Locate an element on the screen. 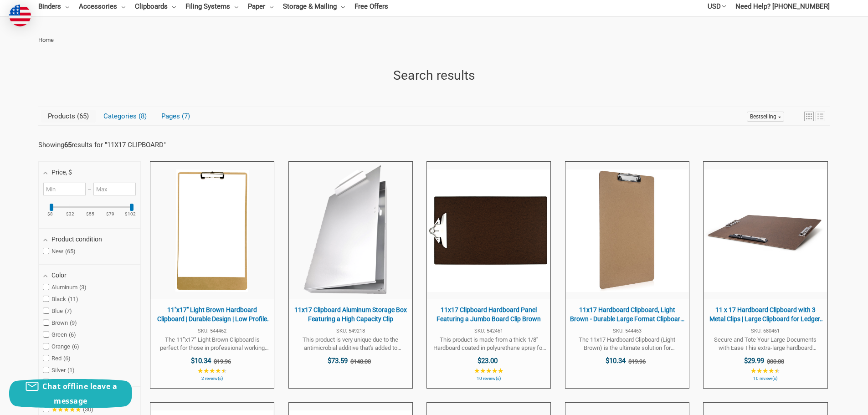 Image resolution: width=868 pixels, height=415 pixels. span: 2 review(s) is located at coordinates (212, 379).